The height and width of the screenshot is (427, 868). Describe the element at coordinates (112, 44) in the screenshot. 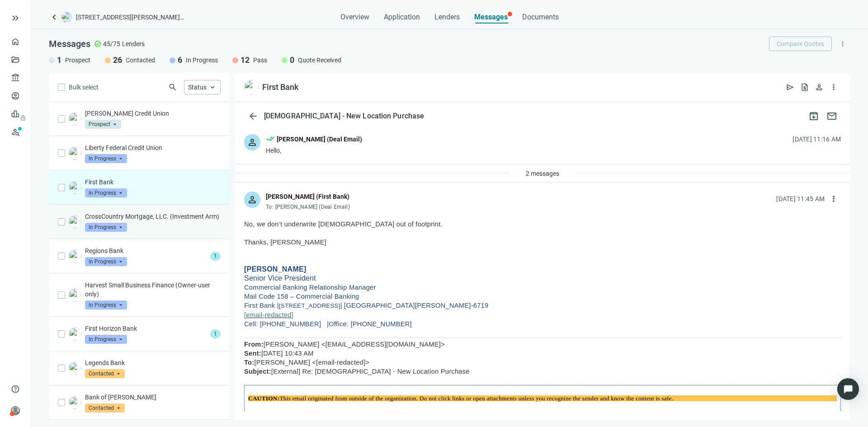

I see `span: 45/75` at that location.